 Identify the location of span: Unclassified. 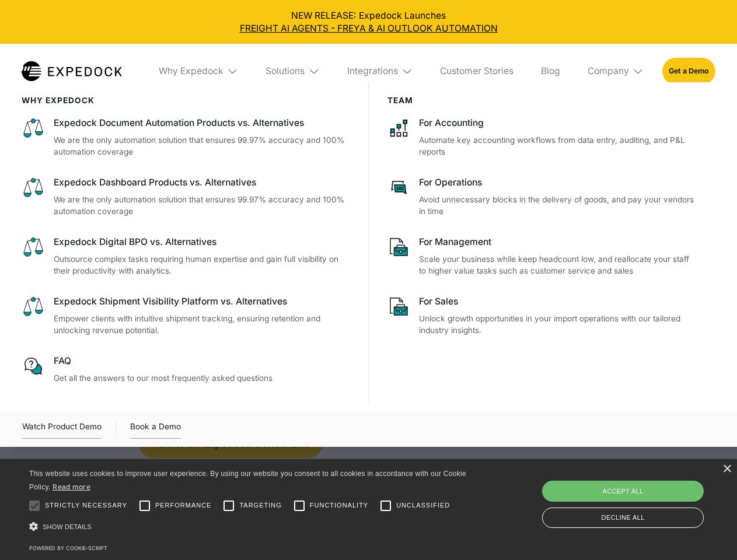
(423, 505).